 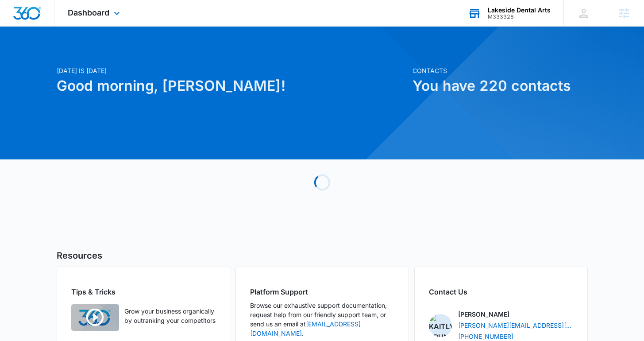 I want to click on h2: Contact Us, so click(x=501, y=292).